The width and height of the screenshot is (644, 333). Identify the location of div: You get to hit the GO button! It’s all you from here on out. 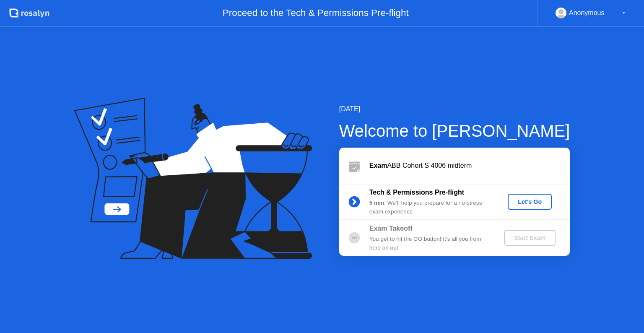
(430, 243).